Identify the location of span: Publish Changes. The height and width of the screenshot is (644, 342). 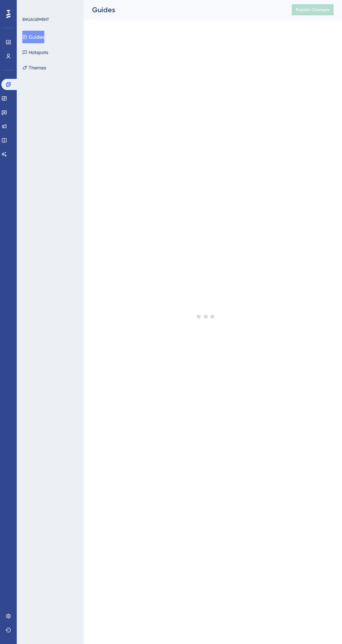
(312, 9).